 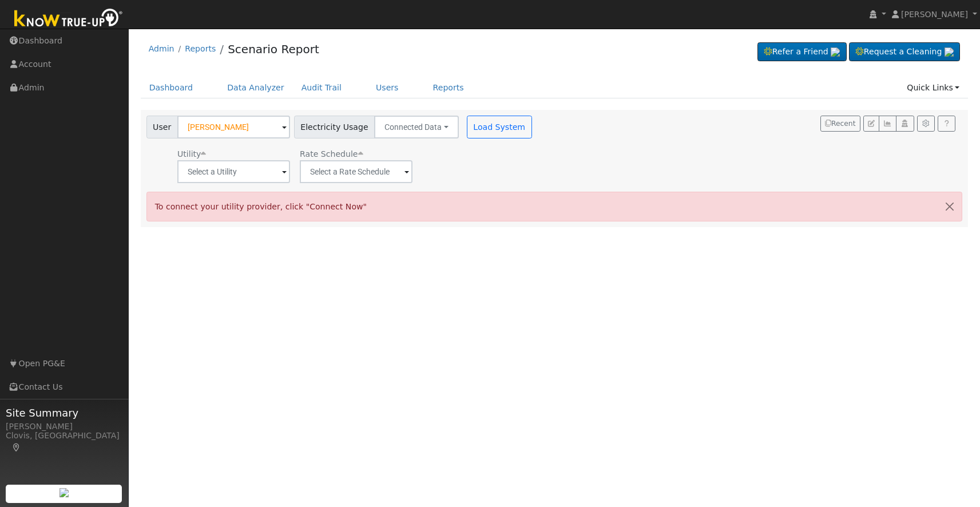 I want to click on button: Settings, so click(x=925, y=124).